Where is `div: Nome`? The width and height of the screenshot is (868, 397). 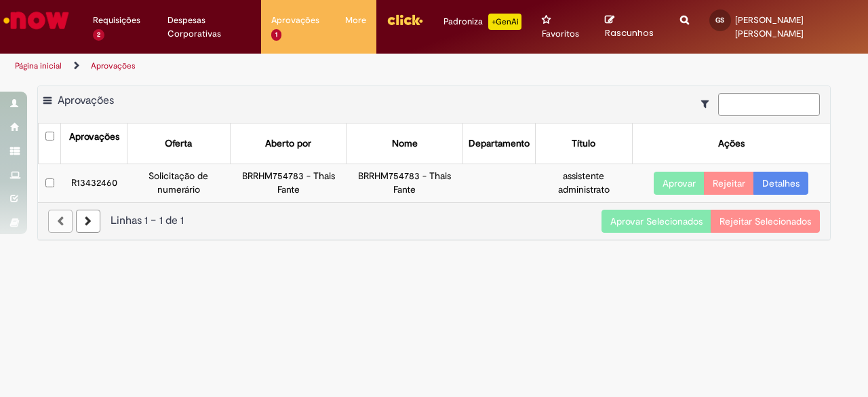
div: Nome is located at coordinates (405, 144).